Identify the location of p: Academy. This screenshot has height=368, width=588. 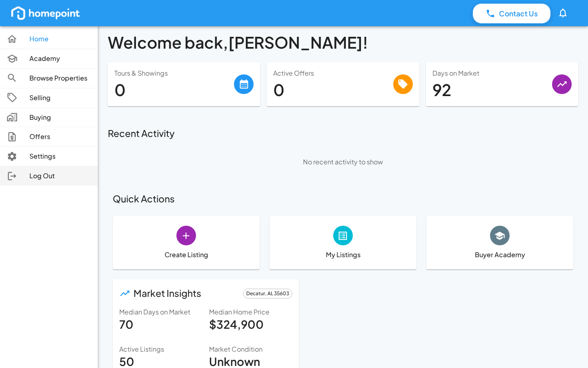
(60, 59).